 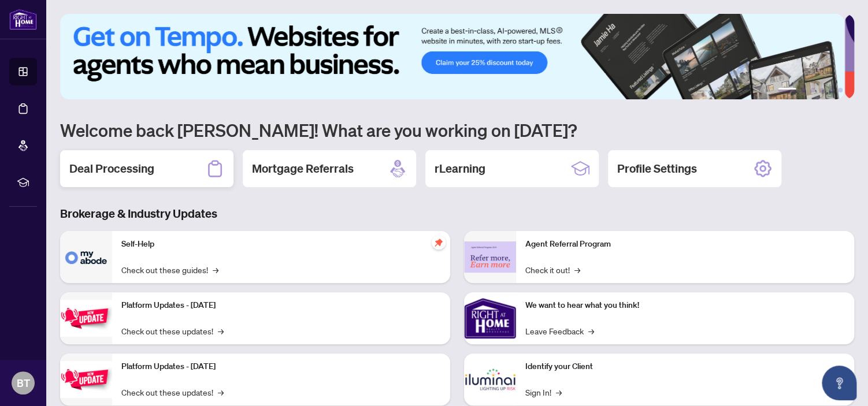 I want to click on h2: Mortgage Referrals, so click(x=303, y=168).